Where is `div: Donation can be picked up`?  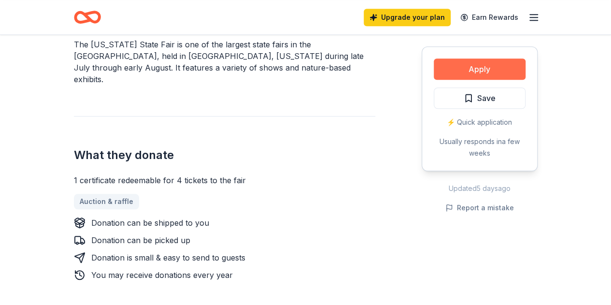 div: Donation can be picked up is located at coordinates (141, 240).